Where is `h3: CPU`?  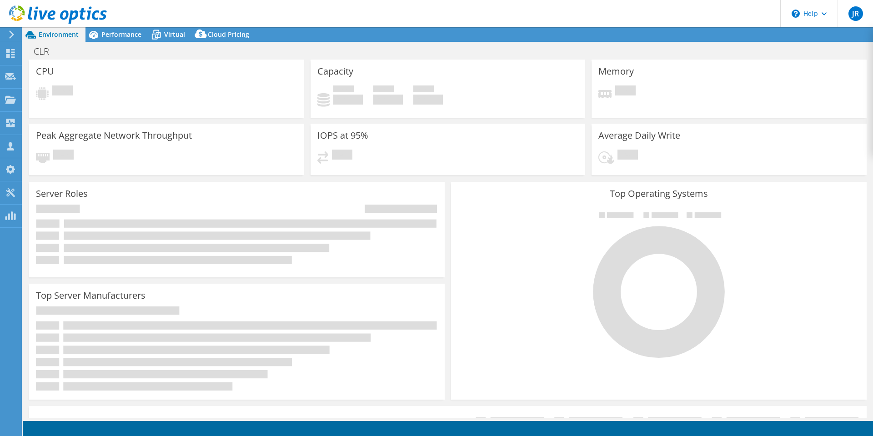 h3: CPU is located at coordinates (45, 71).